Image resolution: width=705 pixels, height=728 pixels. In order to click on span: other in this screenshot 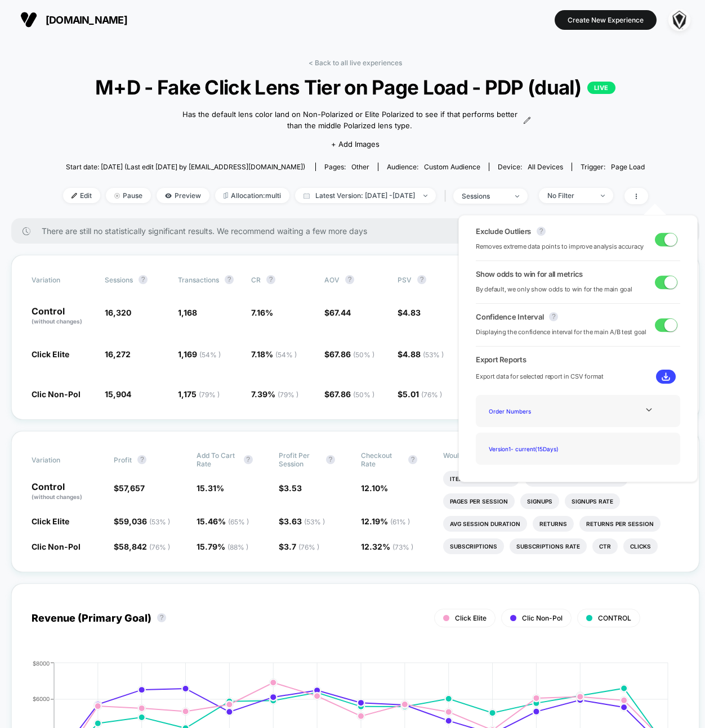, I will do `click(360, 166)`.